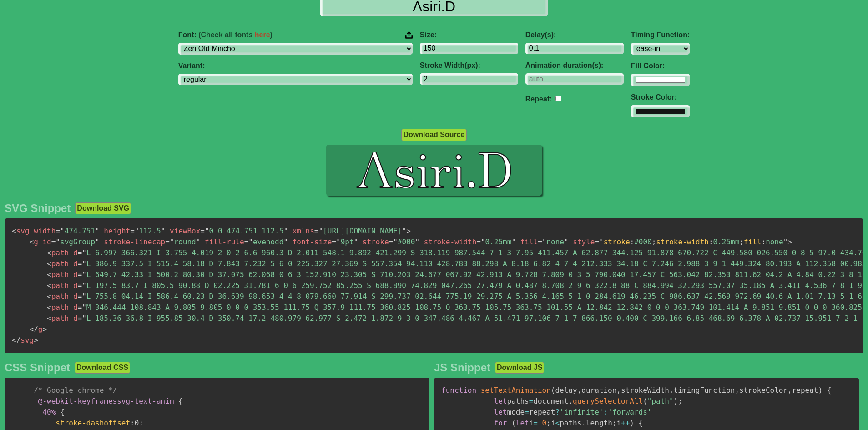  I want to click on span: 0.25mm, so click(496, 242).